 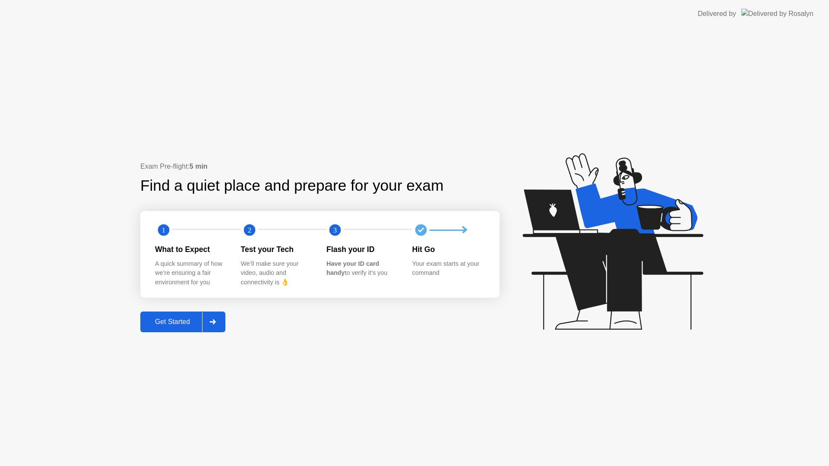 What do you see at coordinates (362, 269) in the screenshot?
I see `div: to verify it’s you` at bounding box center [362, 269].